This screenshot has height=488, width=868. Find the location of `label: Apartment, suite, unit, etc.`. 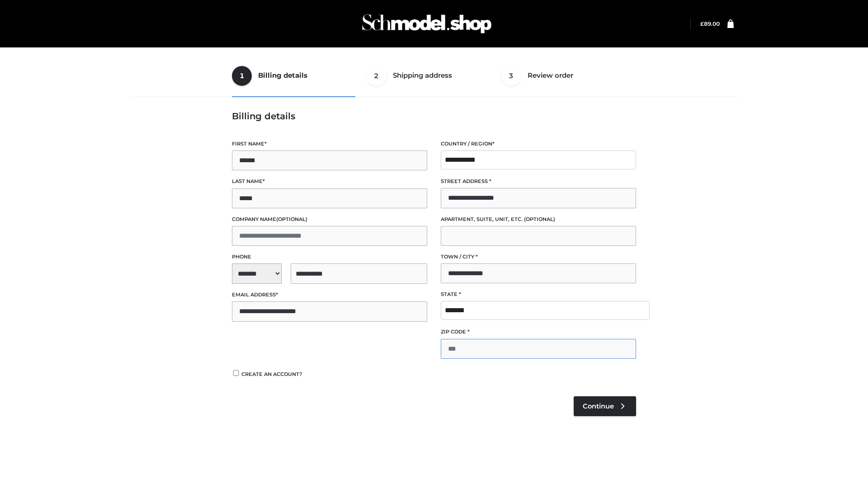

label: Apartment, suite, unit, etc. is located at coordinates (539, 219).